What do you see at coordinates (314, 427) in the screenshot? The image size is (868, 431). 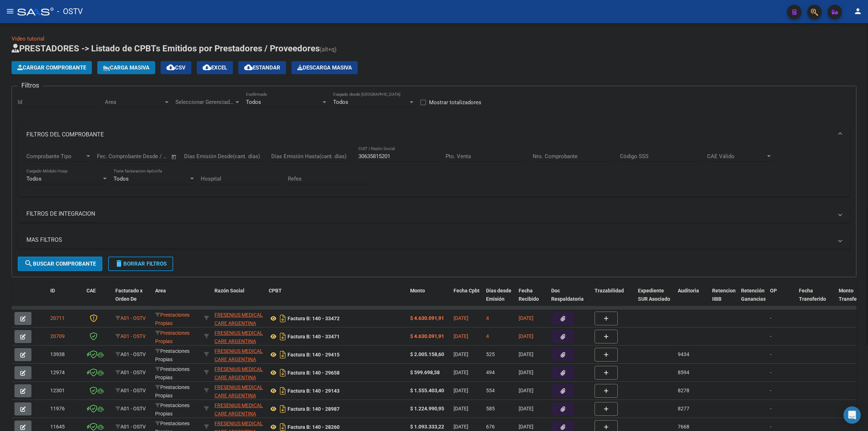 I see `strong: Factura B: 140 - 28260` at bounding box center [314, 427].